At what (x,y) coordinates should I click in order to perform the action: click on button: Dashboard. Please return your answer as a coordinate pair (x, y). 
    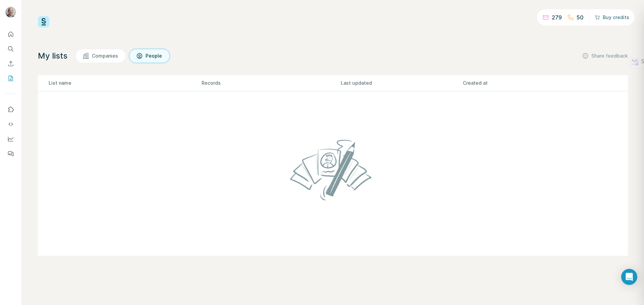
    Looking at the image, I should click on (10, 139).